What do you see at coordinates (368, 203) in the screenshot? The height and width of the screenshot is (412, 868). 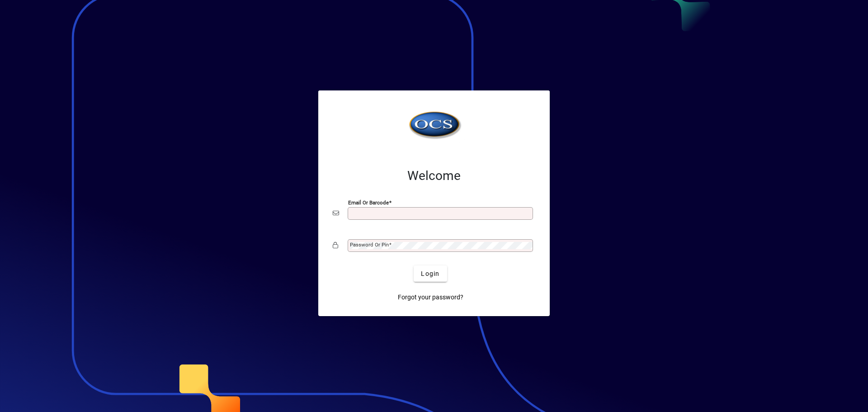 I see `mat-label: Email or Barcode` at bounding box center [368, 203].